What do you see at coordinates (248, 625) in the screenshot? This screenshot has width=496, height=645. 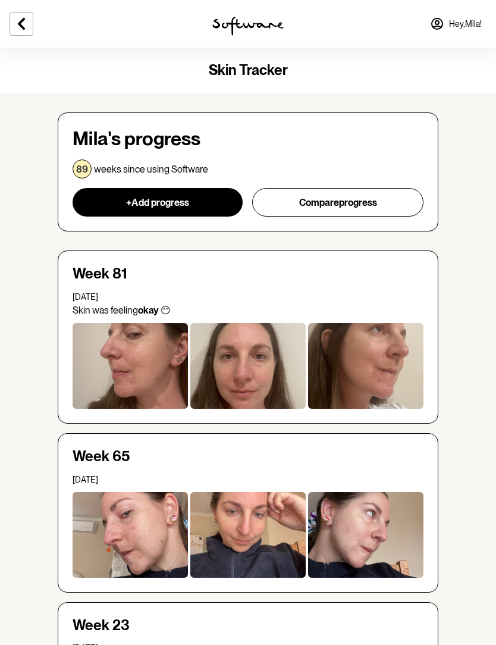 I see `h4: Week 23` at bounding box center [248, 625].